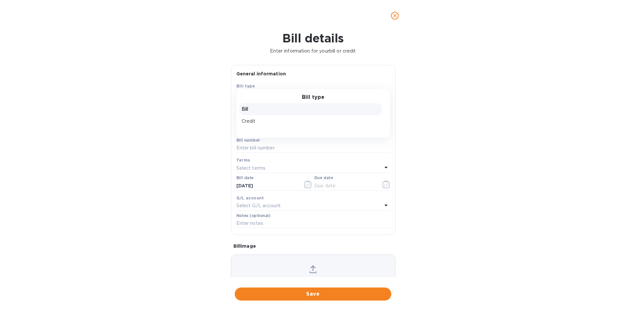  What do you see at coordinates (261, 74) in the screenshot?
I see `b: General information` at bounding box center [261, 74].